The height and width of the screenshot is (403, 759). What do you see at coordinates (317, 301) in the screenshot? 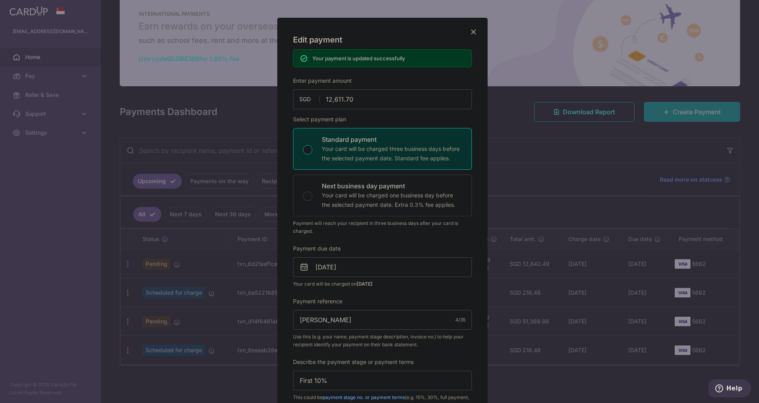
I see `label: Payment reference` at bounding box center [317, 301].